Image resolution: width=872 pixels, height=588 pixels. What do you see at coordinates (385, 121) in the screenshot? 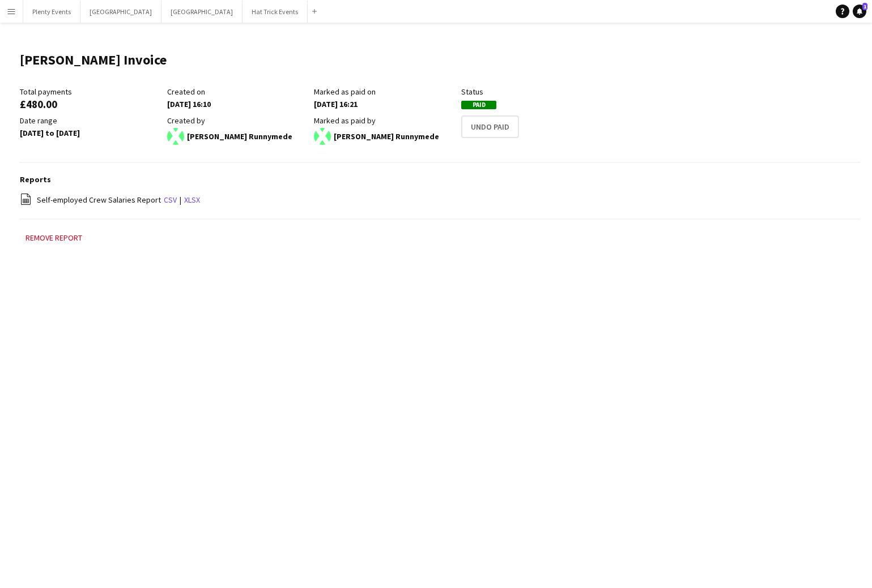
I see `div: Marked as paid by` at bounding box center [385, 121].